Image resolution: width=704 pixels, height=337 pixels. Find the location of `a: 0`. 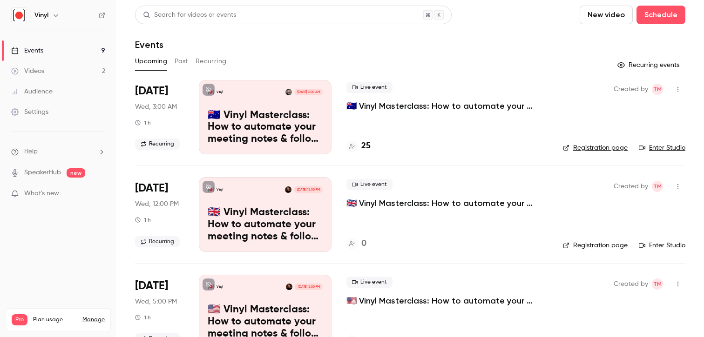

a: 0 is located at coordinates (356, 244).